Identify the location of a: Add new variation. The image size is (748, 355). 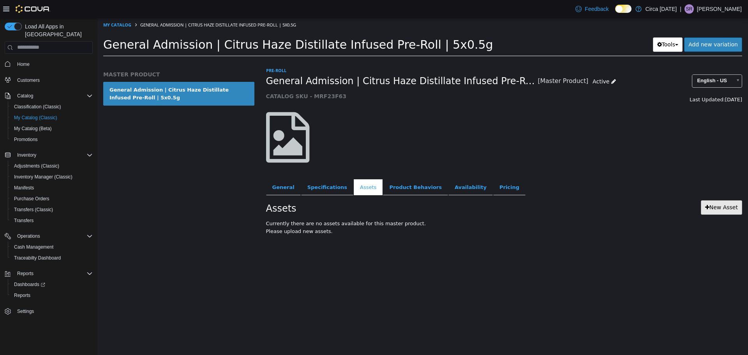
(615, 26).